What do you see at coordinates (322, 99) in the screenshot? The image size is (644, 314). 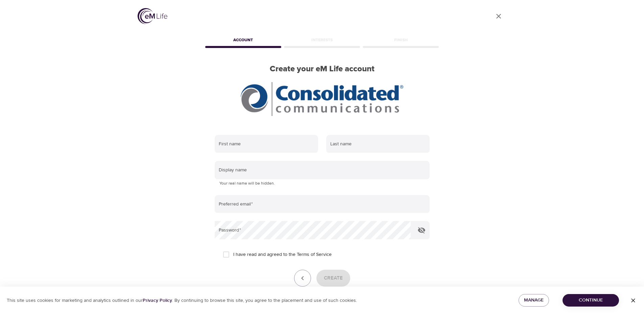 I see `img: CCI%20logo_rgb_hr.jpg` at bounding box center [322, 99].